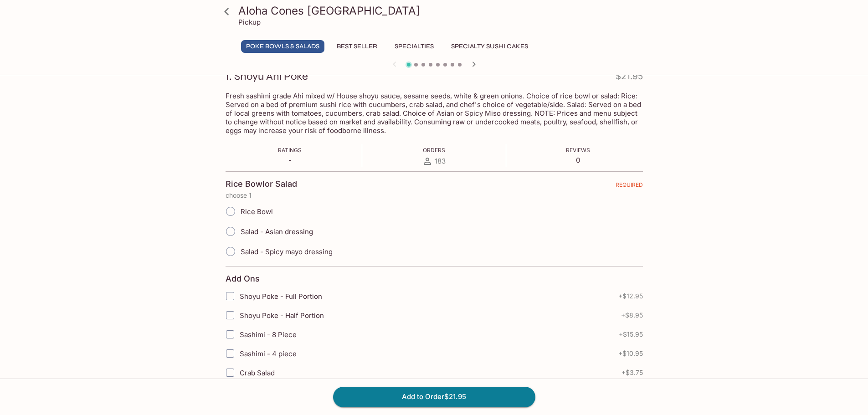 Image resolution: width=868 pixels, height=415 pixels. What do you see at coordinates (287, 252) in the screenshot?
I see `span: Salad - Spicy mayo dressing` at bounding box center [287, 252].